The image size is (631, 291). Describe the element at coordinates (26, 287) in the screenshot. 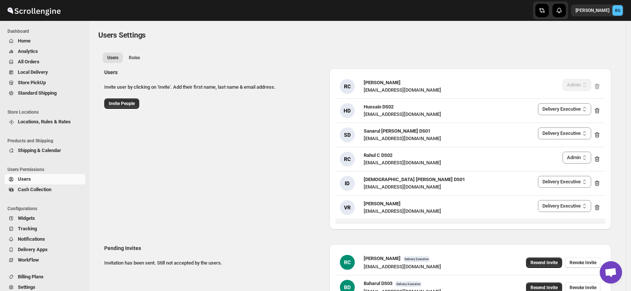

I see `span: Settings` at that location.